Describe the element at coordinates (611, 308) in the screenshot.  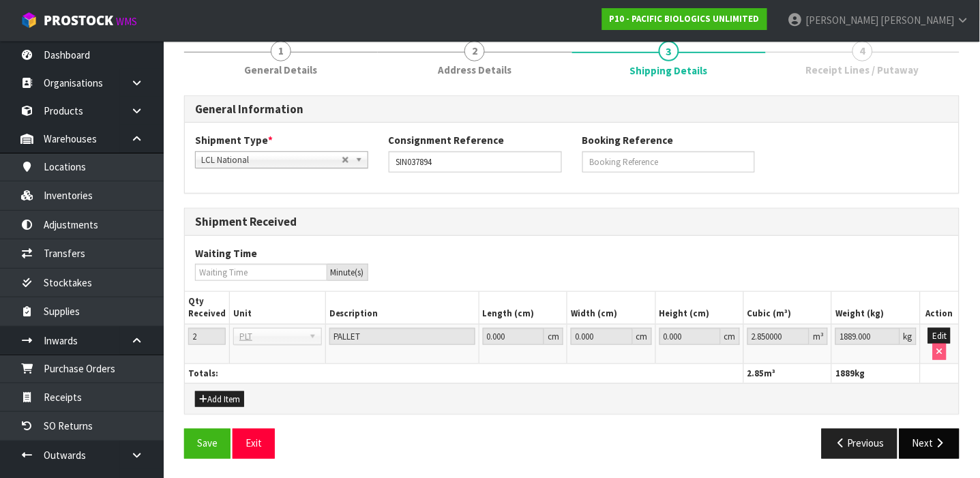
I see `th: Width (cm)` at that location.